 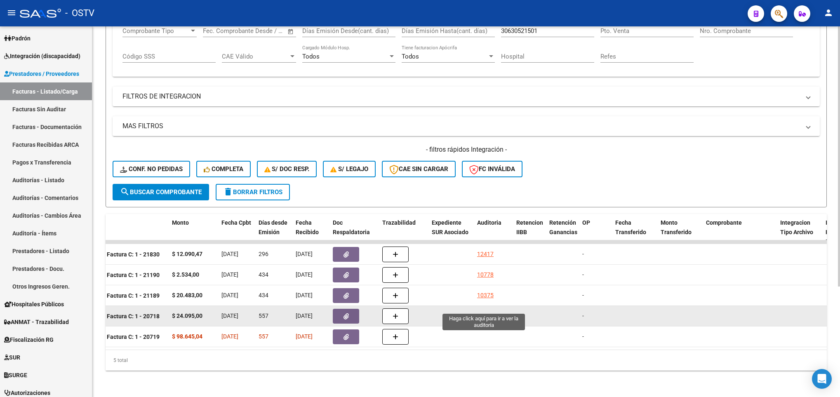 What do you see at coordinates (36, 322) in the screenshot?
I see `span: ANMAT - Trazabilidad` at bounding box center [36, 322].